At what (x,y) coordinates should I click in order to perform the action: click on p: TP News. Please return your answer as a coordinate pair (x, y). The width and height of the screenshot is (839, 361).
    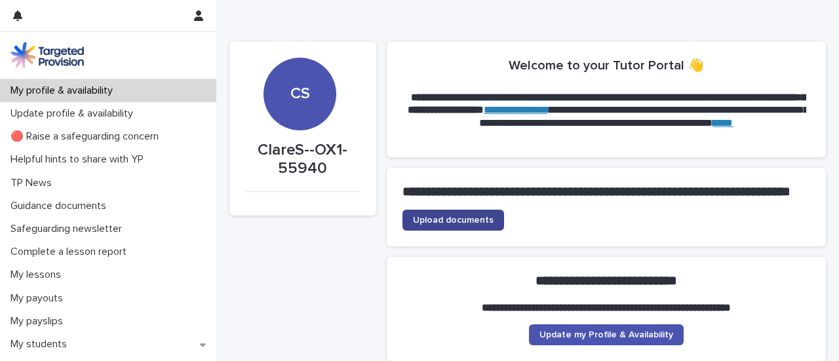
    Looking at the image, I should click on (33, 183).